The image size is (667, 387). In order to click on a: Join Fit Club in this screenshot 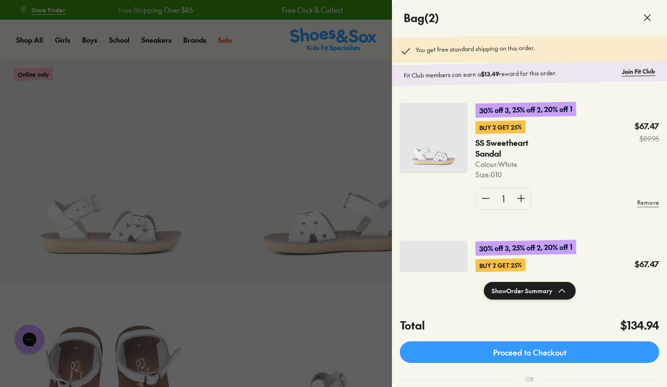, I will do `click(639, 71)`.